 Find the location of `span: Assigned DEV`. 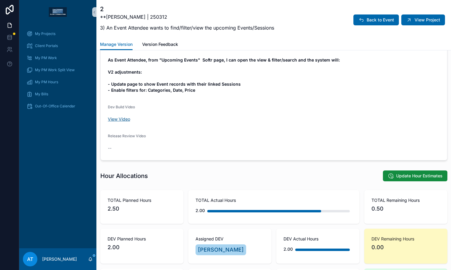

span: Assigned DEV is located at coordinates (230, 239).